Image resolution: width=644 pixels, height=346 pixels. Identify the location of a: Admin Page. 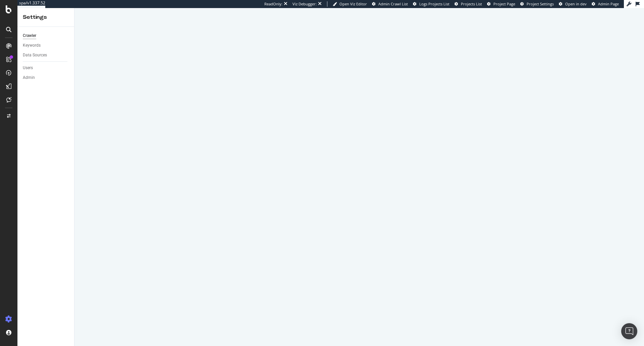
(605, 4).